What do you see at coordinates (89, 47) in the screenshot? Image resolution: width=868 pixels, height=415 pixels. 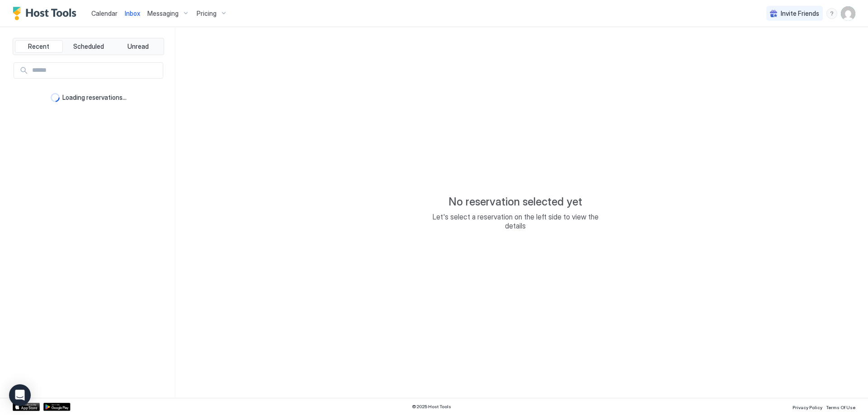 I see `button: Scheduled` at bounding box center [89, 47].